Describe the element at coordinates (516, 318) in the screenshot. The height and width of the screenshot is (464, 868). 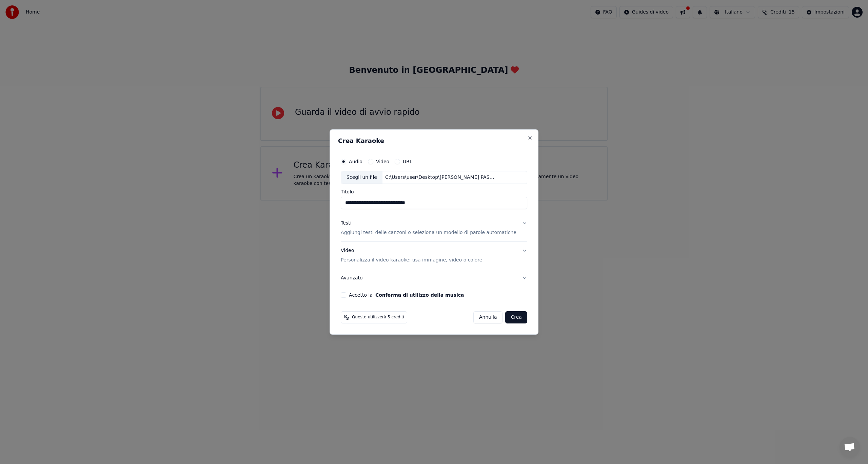
I see `button: Crea` at that location.